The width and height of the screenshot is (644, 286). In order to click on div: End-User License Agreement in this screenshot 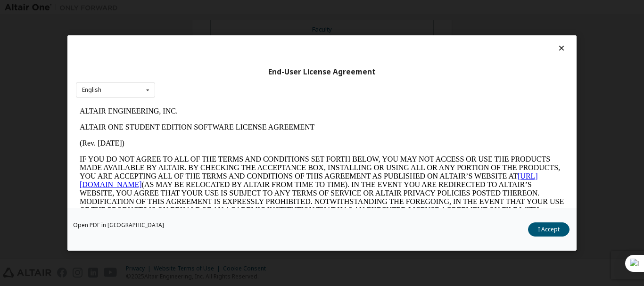, I will do `click(322, 72)`.